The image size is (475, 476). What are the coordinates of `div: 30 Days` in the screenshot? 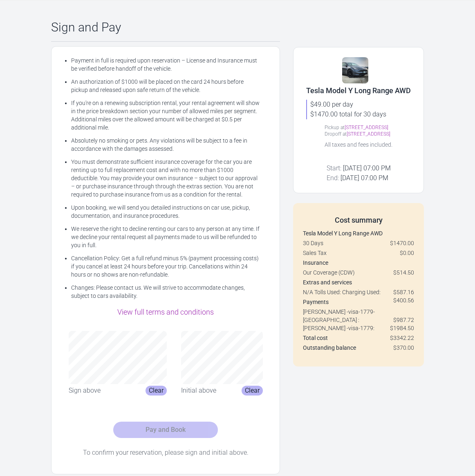 It's located at (358, 243).